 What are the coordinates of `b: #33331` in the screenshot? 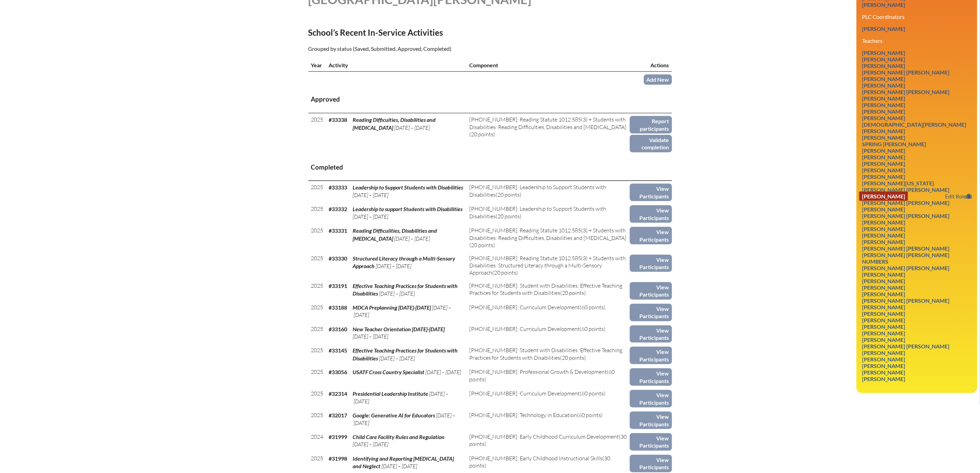 It's located at (339, 230).